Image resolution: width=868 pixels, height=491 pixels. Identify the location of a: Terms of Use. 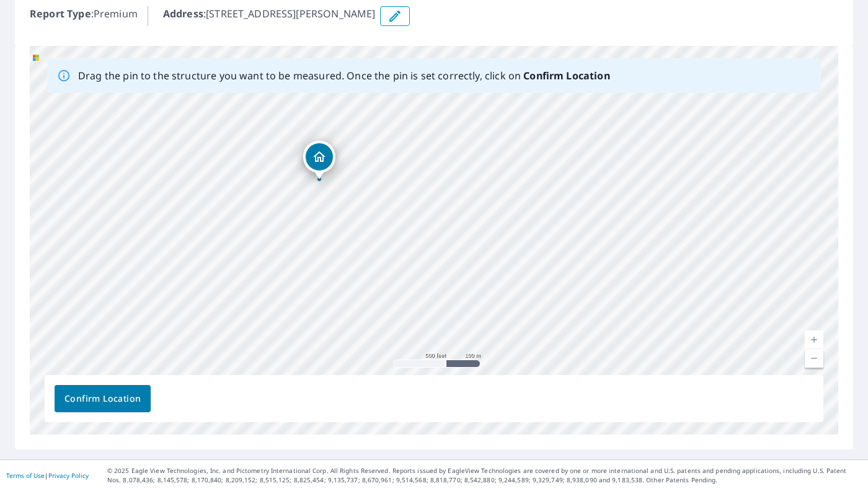
(25, 476).